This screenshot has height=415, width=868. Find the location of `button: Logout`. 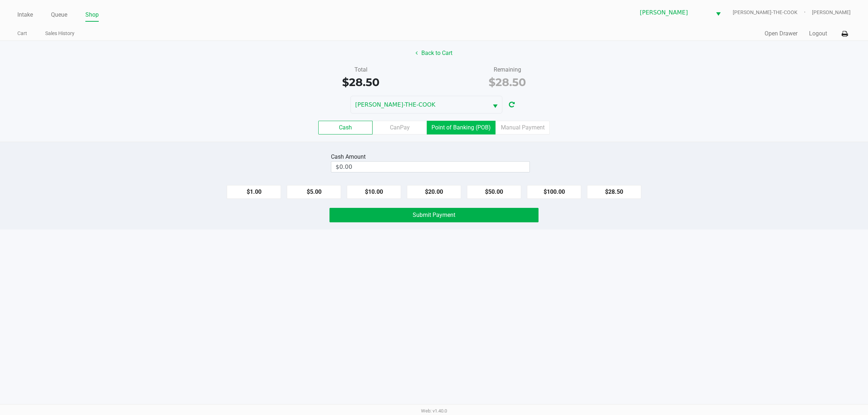

button: Logout is located at coordinates (818, 33).